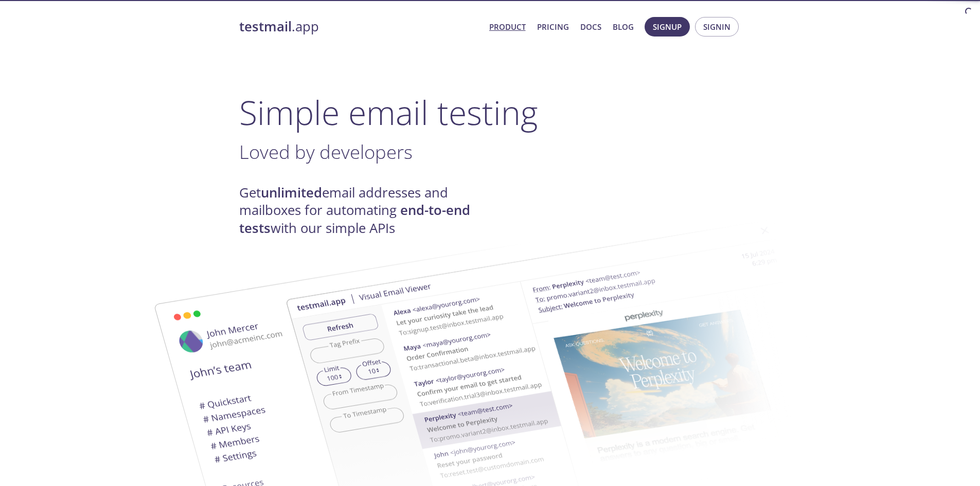 This screenshot has height=486, width=980. I want to click on a: Blog, so click(623, 27).